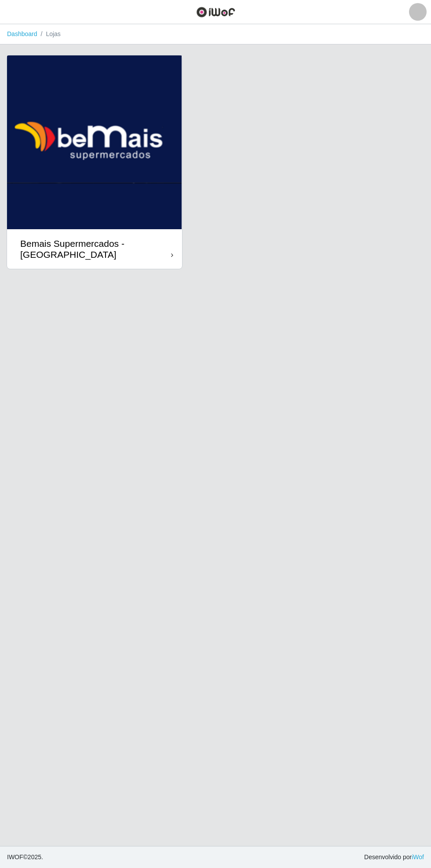  I want to click on a: Dashboard, so click(22, 34).